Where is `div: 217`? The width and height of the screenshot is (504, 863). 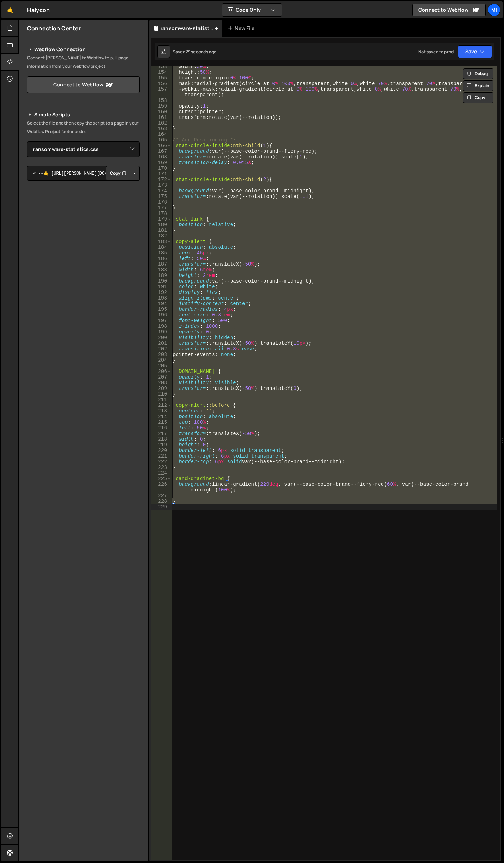 div: 217 is located at coordinates (161, 433).